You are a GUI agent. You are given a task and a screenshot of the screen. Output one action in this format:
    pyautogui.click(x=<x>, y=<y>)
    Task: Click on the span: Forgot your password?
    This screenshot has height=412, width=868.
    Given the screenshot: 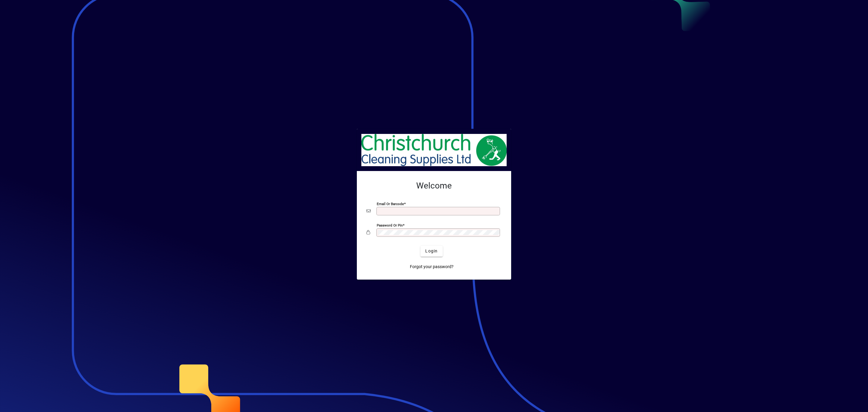 What is the action you would take?
    pyautogui.click(x=432, y=267)
    